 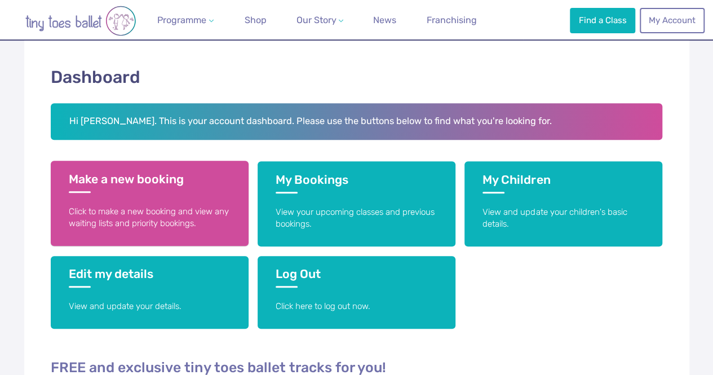 I want to click on p: View and update your children's basic details., so click(x=563, y=218).